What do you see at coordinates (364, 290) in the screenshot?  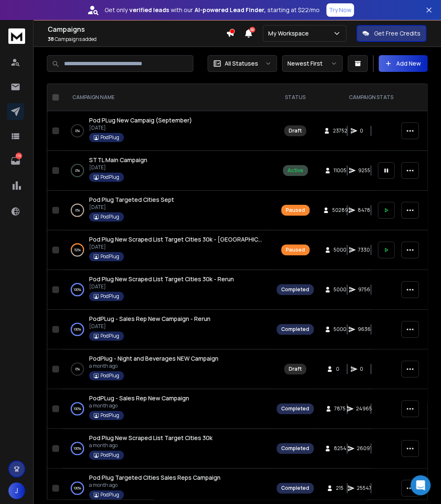 I see `span: 9756` at bounding box center [364, 290].